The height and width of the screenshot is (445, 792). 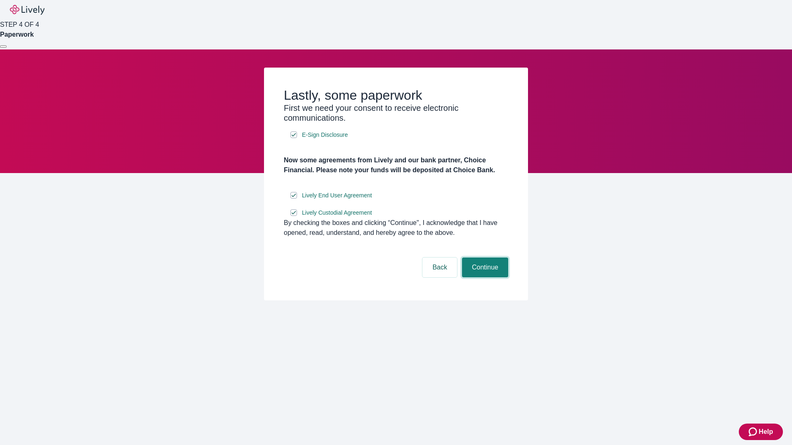 I want to click on svg: Zendesk support icon, so click(x=753, y=432).